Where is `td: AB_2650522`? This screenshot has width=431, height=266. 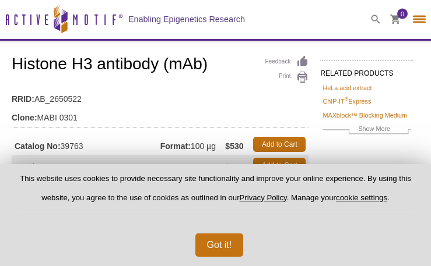 td: AB_2650522 is located at coordinates (160, 96).